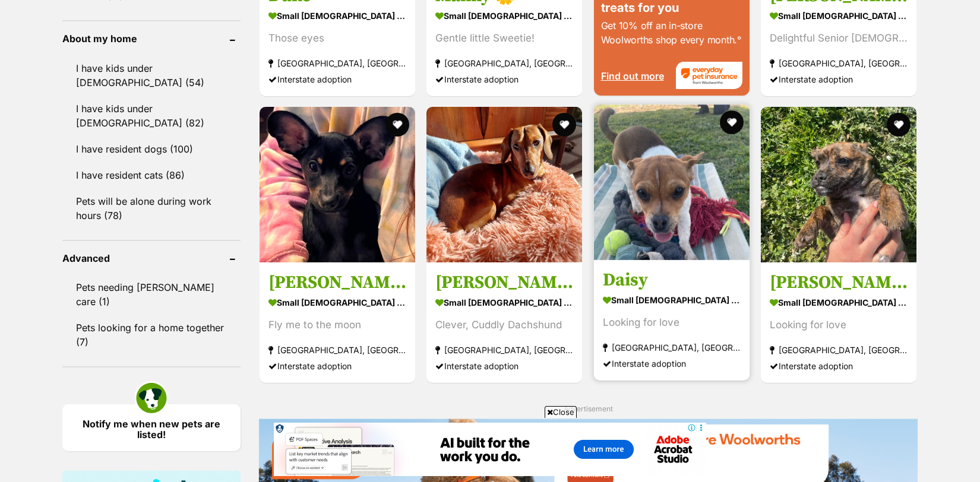 The width and height of the screenshot is (980, 482). What do you see at coordinates (152, 258) in the screenshot?
I see `header: Advanced` at bounding box center [152, 258].